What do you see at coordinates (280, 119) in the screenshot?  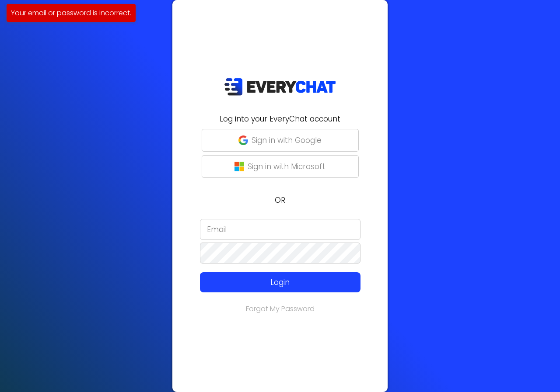 I see `h2: Log into your EveryChat account` at bounding box center [280, 119].